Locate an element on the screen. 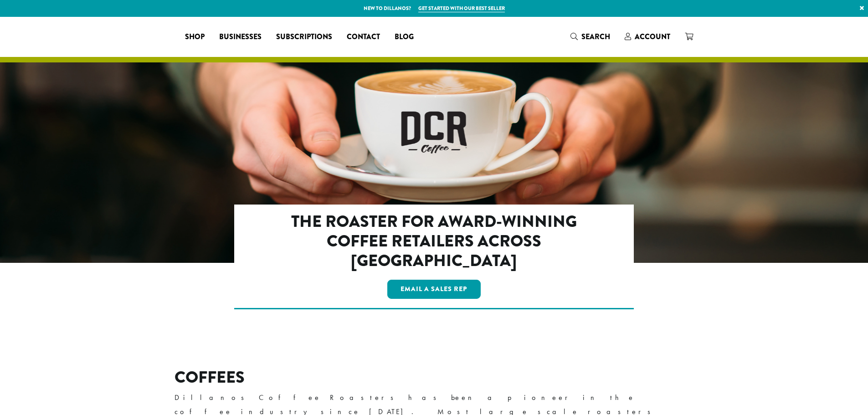 The image size is (868, 415). span: Subscriptions is located at coordinates (304, 37).